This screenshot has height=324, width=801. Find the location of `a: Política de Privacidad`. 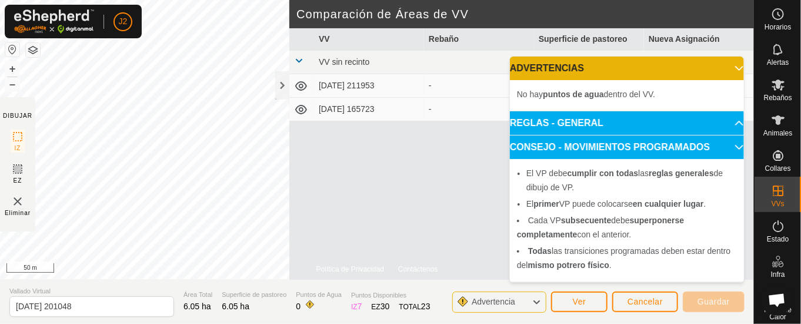

a: Política de Privacidad is located at coordinates (350, 269).